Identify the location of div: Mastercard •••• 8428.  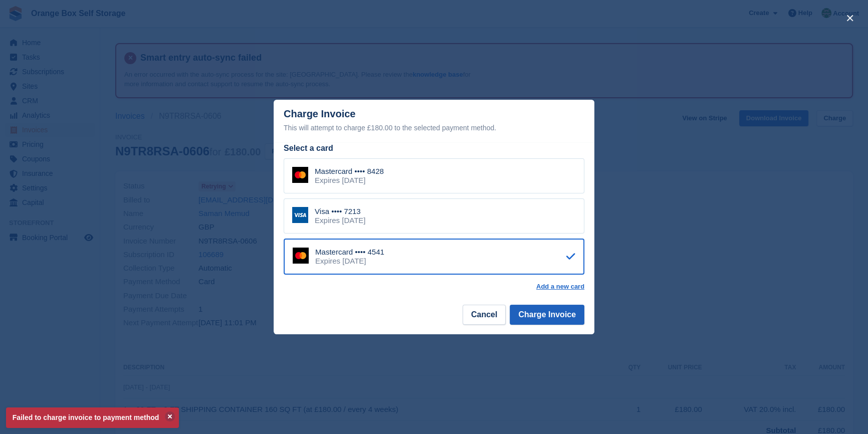
(350, 172).